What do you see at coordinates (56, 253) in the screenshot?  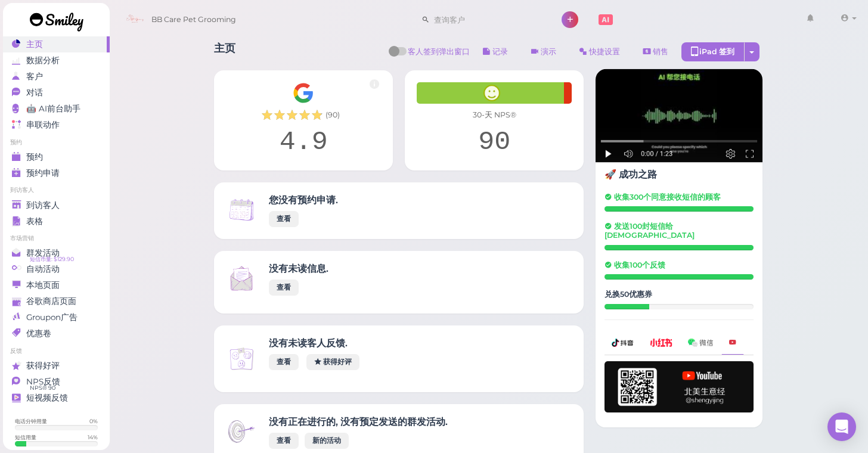 I see `a: 群发活动 短信币量: $129.90` at bounding box center [56, 253].